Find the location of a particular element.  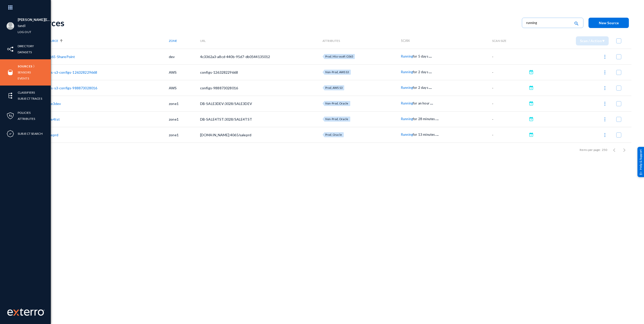

img: exterro-logo.svg is located at coordinates (16, 312).